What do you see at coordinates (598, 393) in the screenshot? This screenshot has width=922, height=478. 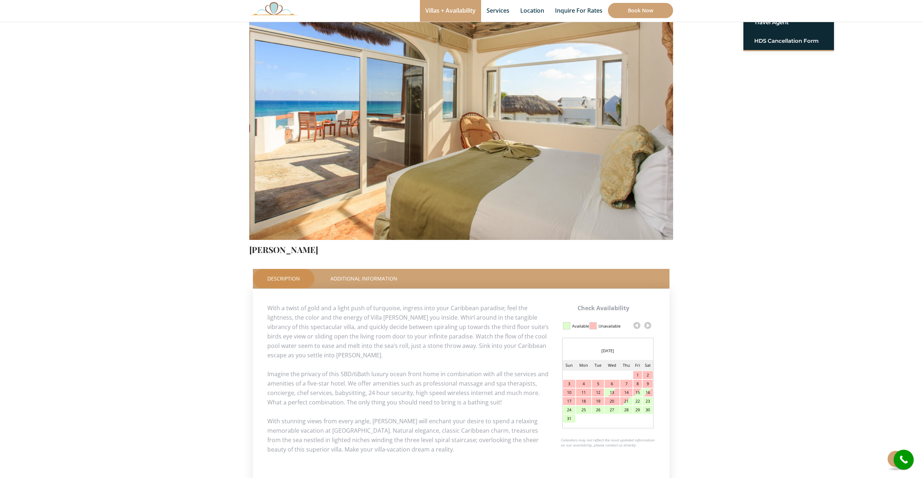 I see `div: 12` at bounding box center [598, 393].